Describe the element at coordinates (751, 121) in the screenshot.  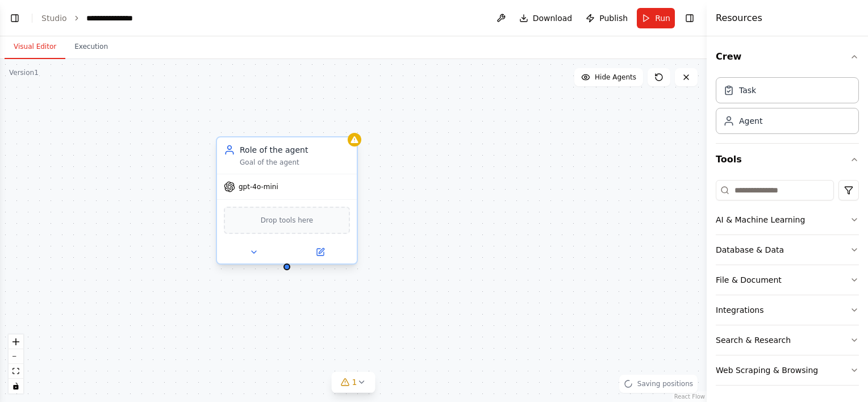
I see `div: Agent` at that location.